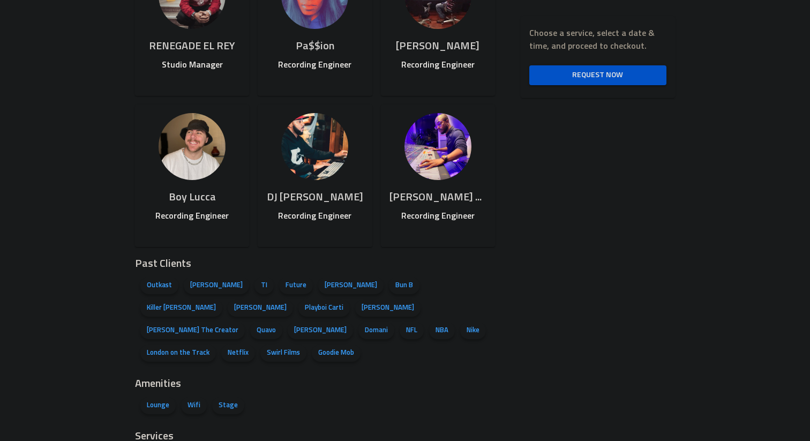  What do you see at coordinates (159, 286) in the screenshot?
I see `span: Outkast` at bounding box center [159, 286].